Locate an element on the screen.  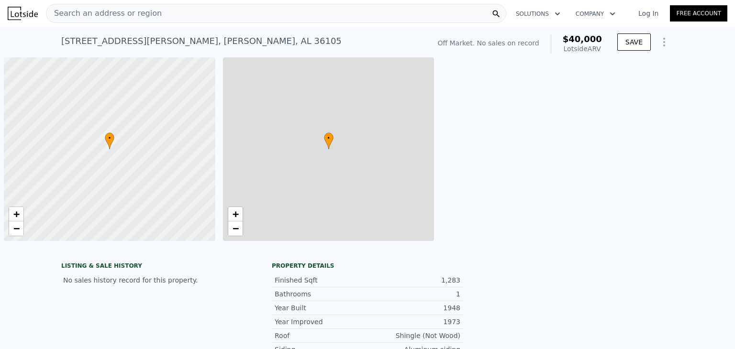
div: Bathrooms is located at coordinates (321, 294).